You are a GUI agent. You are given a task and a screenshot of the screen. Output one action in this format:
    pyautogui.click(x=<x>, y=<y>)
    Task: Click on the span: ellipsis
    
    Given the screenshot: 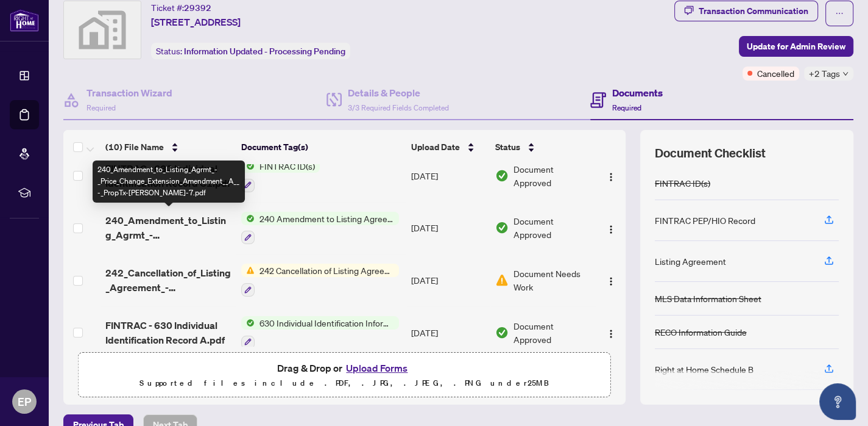 What is the action you would take?
    pyautogui.click(x=840, y=14)
    